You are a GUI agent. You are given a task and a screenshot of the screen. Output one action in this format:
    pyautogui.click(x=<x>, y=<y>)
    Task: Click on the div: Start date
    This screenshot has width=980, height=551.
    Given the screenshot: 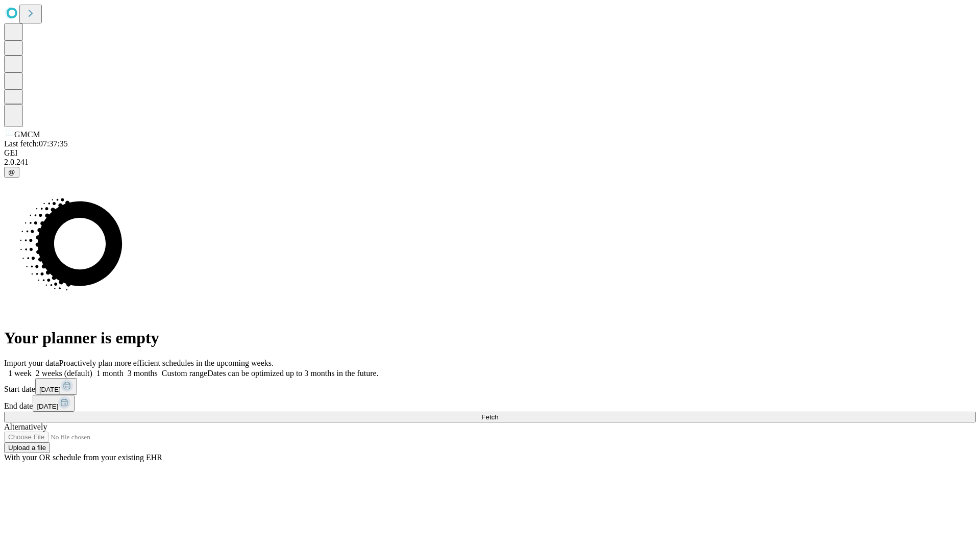 What is the action you would take?
    pyautogui.click(x=490, y=386)
    